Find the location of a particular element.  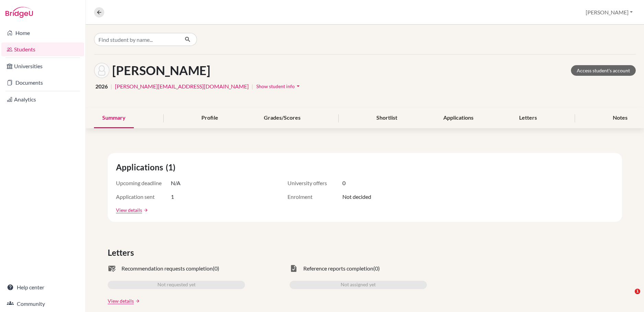

span: Show student info is located at coordinates (276, 86).